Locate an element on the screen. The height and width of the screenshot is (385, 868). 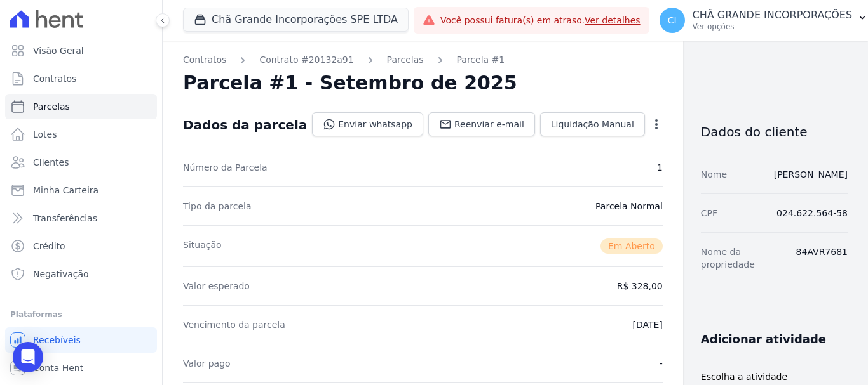
div: Dados da parcela is located at coordinates (245, 125).